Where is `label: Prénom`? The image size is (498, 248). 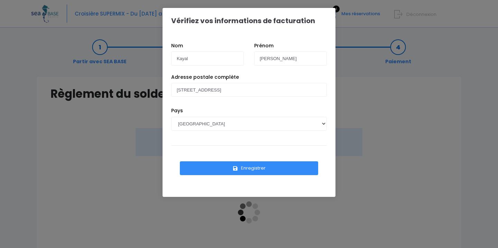 label: Prénom is located at coordinates (264, 46).